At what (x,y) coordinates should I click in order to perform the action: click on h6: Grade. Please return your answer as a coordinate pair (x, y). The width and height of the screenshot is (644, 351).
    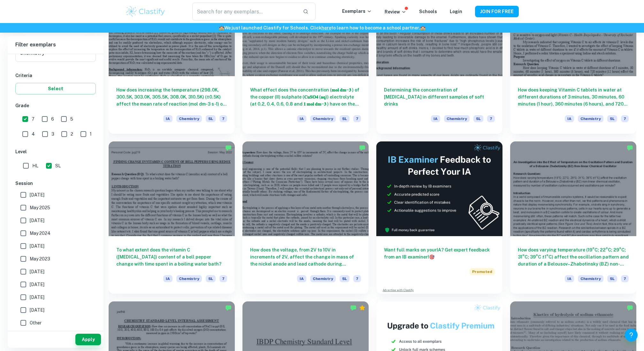
    Looking at the image, I should click on (56, 105).